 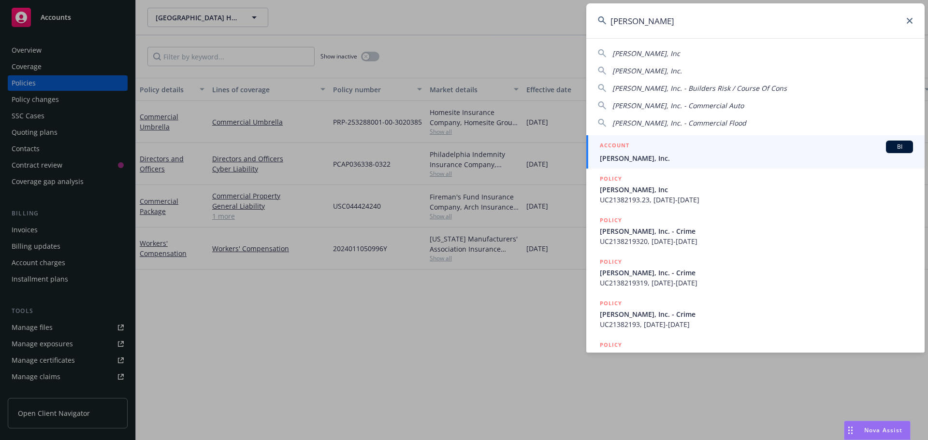 I want to click on span: XS Liab $15M xs $10M, so click(x=756, y=356).